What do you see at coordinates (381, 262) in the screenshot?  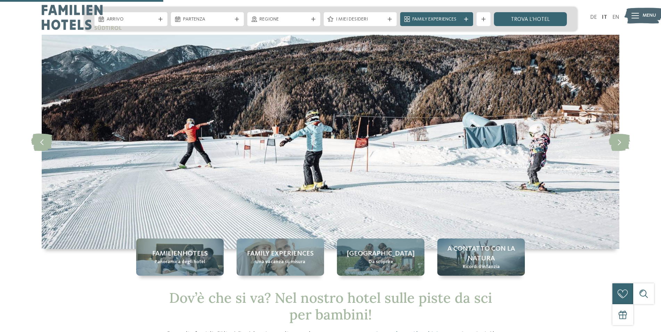 I see `span: Da scoprire` at bounding box center [381, 262].